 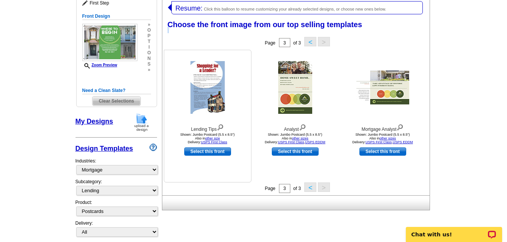 I want to click on span: n, so click(x=149, y=58).